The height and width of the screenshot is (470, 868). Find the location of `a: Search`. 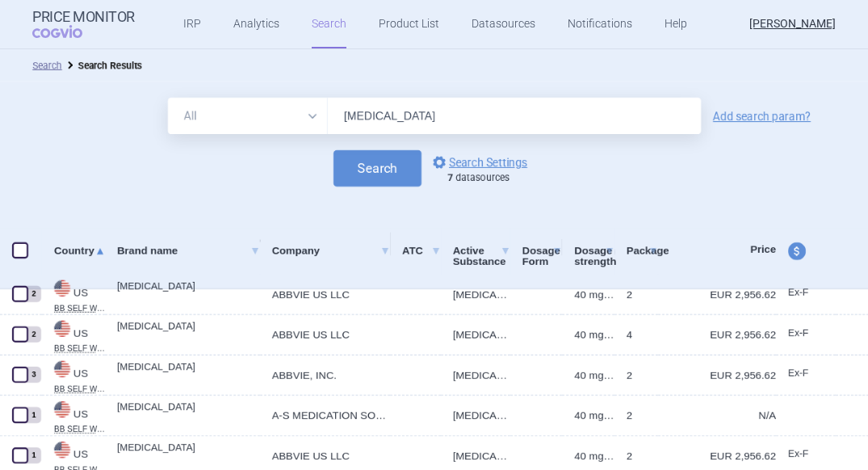

a: Search is located at coordinates (47, 65).